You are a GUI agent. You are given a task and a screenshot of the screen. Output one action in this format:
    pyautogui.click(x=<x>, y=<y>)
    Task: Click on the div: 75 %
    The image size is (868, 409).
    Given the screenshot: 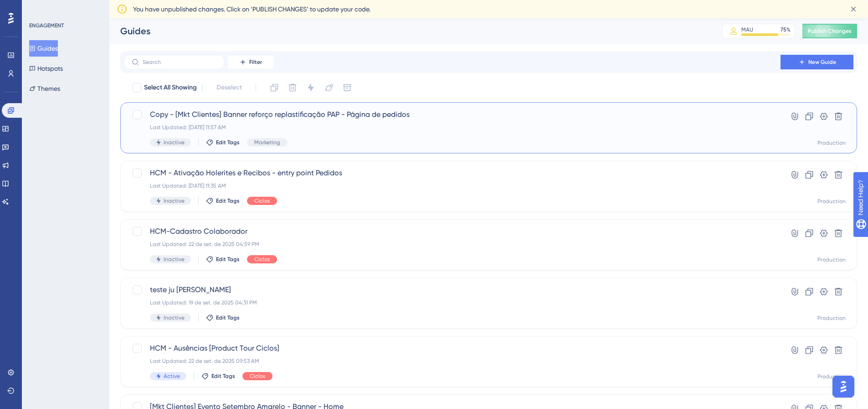 What is the action you would take?
    pyautogui.click(x=786, y=30)
    